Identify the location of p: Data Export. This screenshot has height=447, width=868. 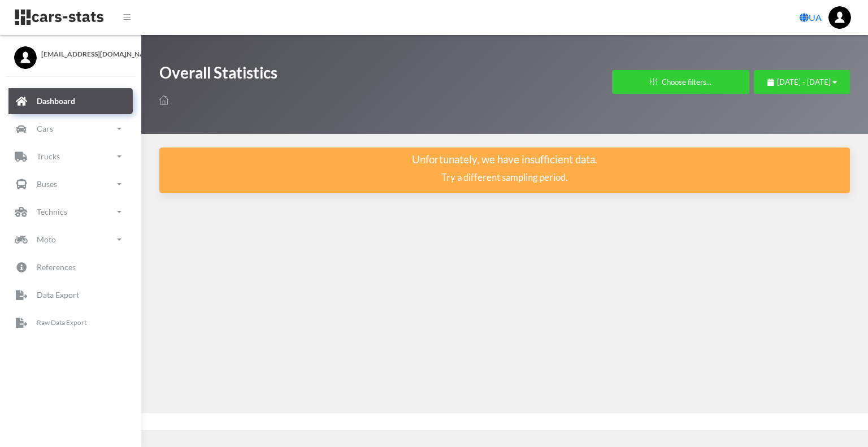
(58, 295).